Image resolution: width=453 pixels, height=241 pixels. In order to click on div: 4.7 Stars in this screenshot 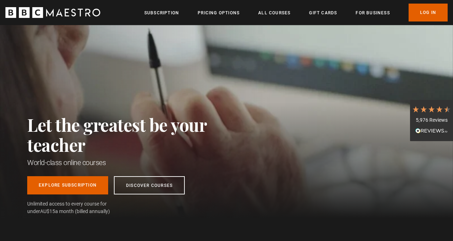, I will do `click(432, 109)`.